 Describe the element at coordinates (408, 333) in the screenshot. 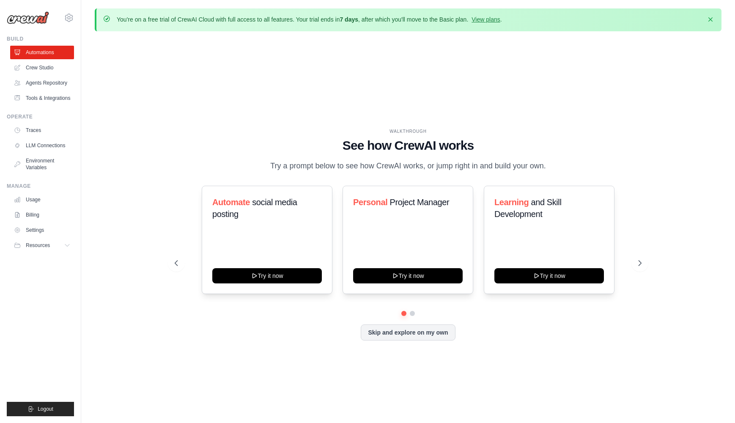

I see `button: Skip and explore on my own` at that location.